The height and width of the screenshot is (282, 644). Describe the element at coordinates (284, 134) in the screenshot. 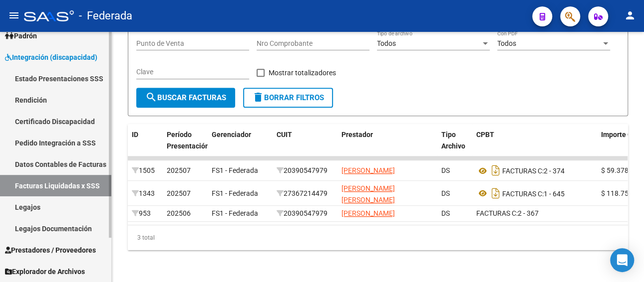

I see `span: CUIT` at that location.